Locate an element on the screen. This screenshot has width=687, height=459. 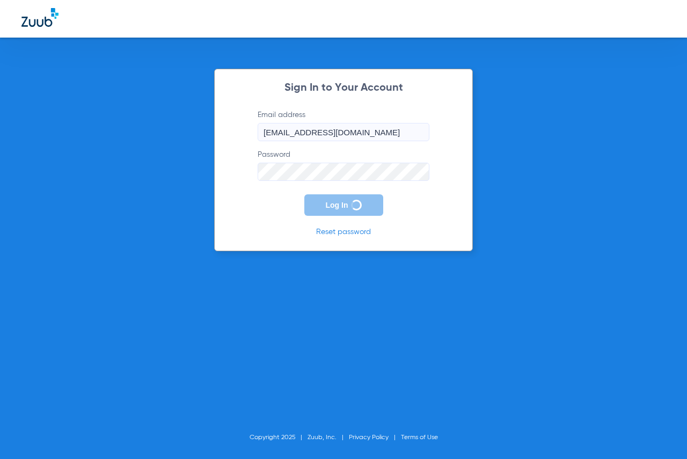
a: Reset password is located at coordinates (343, 232).